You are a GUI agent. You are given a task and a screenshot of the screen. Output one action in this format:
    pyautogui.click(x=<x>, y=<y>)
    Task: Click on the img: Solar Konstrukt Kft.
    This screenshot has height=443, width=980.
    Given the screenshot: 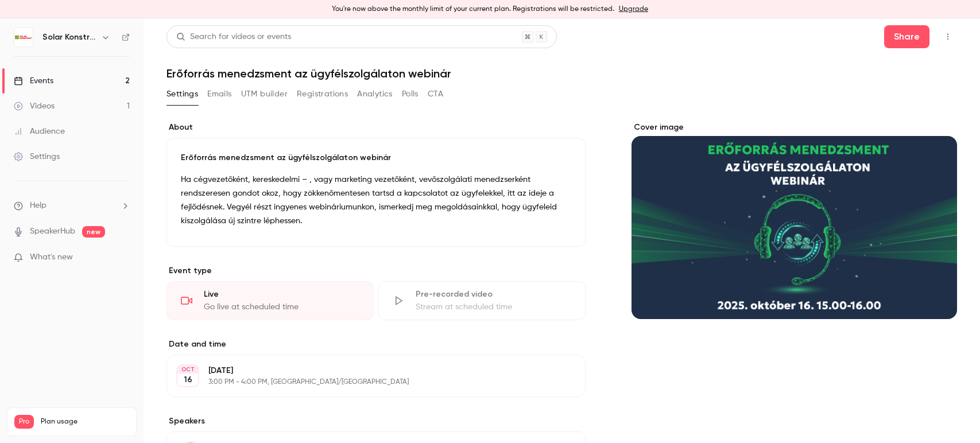 What is the action you would take?
    pyautogui.click(x=23, y=37)
    